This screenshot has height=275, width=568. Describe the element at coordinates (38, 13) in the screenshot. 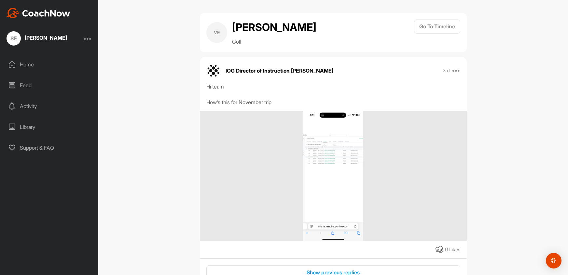

I see `img: CoachNow` at that location.